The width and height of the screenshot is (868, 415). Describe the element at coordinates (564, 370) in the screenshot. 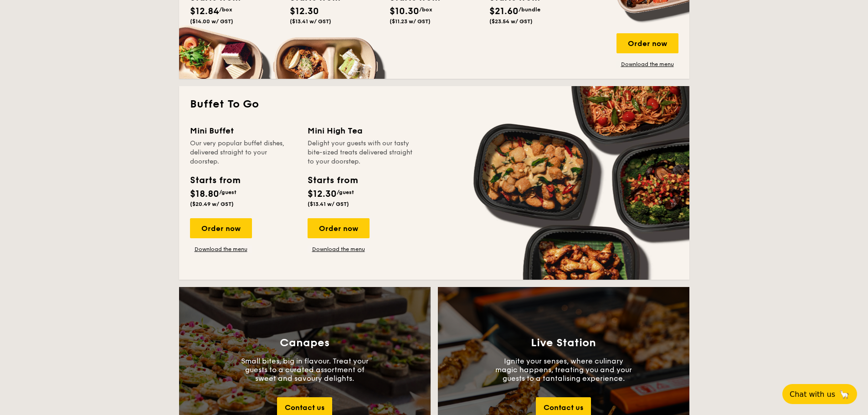

I see `p: Ignite your senses, where culinary magic happens, treating you and your guests to a tantalising e...` at that location.